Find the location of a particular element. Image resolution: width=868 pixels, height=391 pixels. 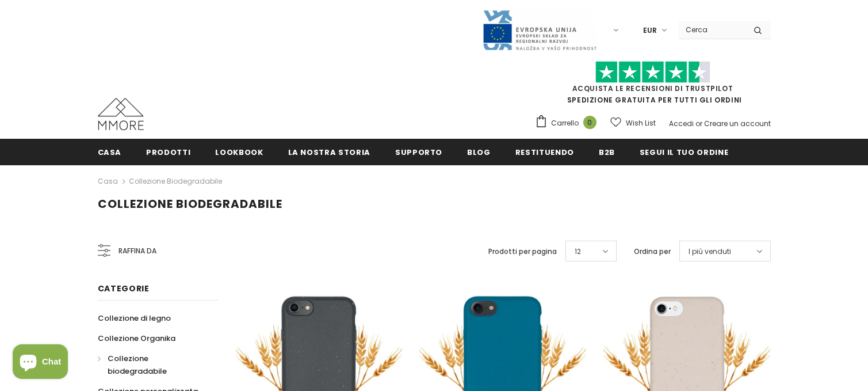

span: Segui il tuo ordine is located at coordinates (684, 152).